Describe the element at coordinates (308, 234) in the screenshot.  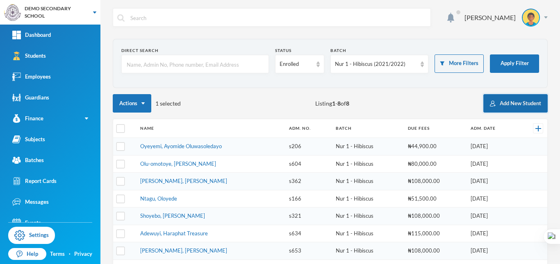
I see `td: s634` at that location.